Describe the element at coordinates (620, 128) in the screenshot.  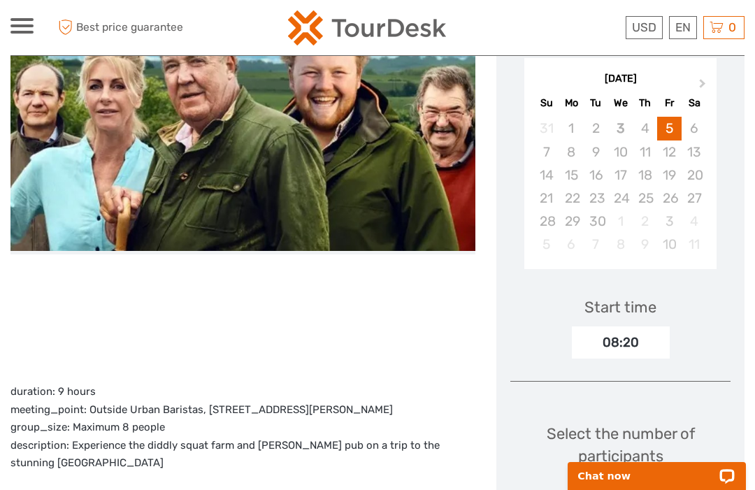
I see `div: Not available Wednesday, September 3rd, 2025` at that location.